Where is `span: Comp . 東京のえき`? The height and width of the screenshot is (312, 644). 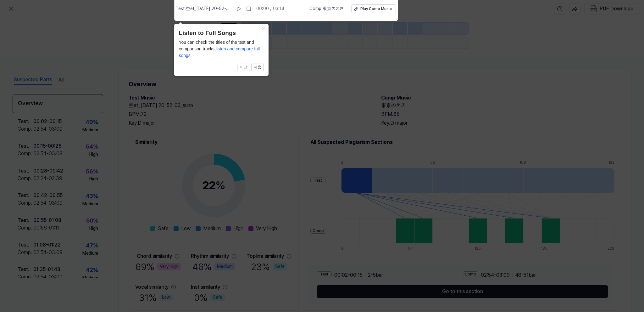 span: Comp . 東京のえき is located at coordinates (327, 9).